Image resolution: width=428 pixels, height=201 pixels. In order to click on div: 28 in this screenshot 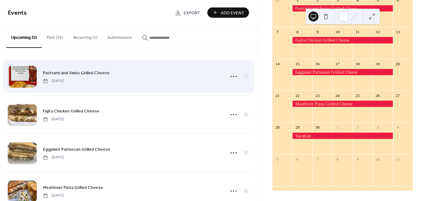, I will do `click(277, 128)`.